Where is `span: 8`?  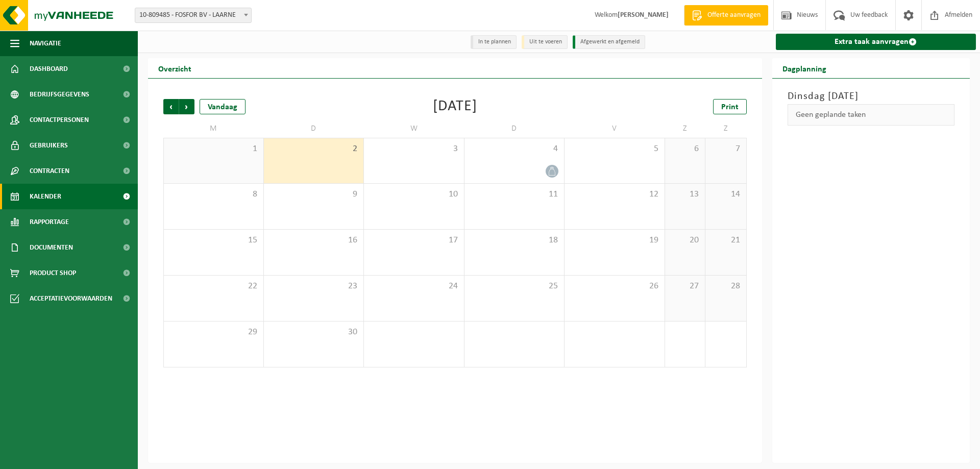 span: 8 is located at coordinates (214, 194).